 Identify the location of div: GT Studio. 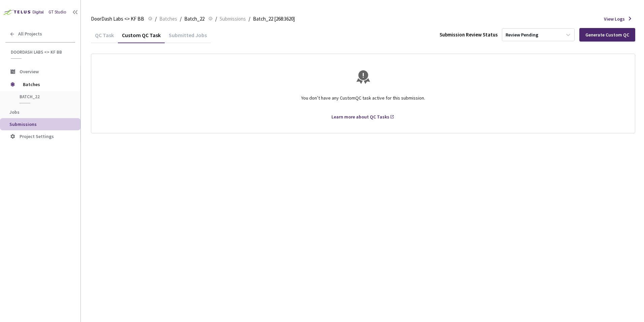
(57, 13).